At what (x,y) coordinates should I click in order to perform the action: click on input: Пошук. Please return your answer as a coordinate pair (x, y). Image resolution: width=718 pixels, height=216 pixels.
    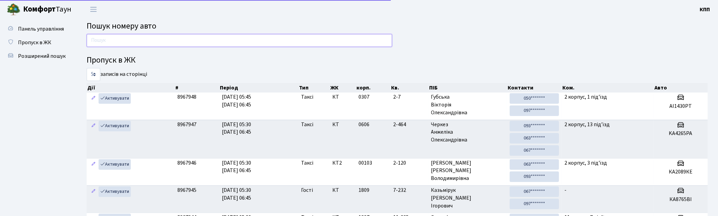
    Looking at the image, I should click on (239, 40).